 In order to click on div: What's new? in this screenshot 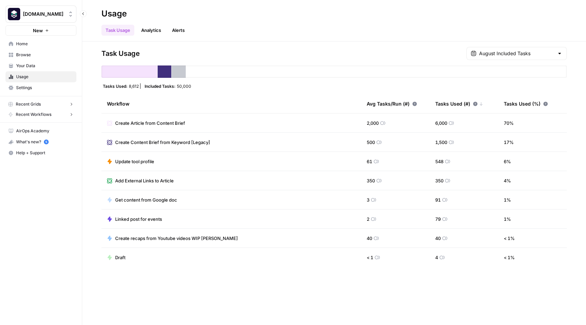, I will do `click(41, 142)`.